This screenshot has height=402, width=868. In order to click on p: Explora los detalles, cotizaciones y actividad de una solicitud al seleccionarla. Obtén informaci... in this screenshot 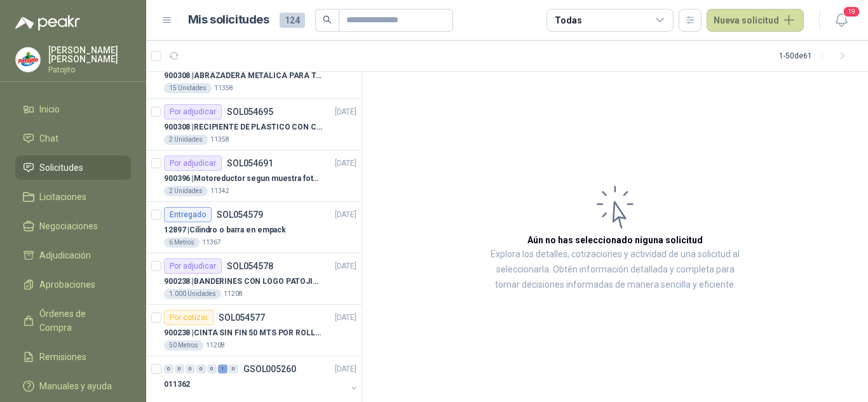, I will do `click(615, 270)`.